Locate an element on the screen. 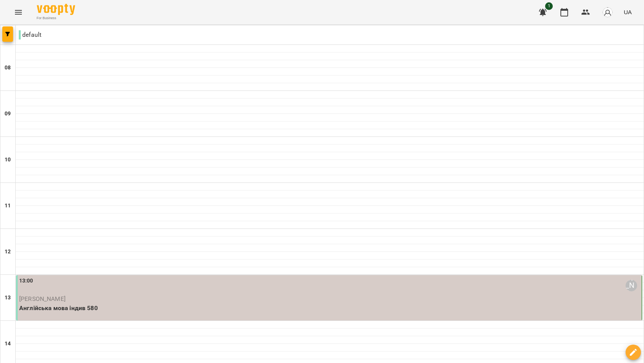 This screenshot has height=363, width=644. span: For Business is located at coordinates (56, 18).